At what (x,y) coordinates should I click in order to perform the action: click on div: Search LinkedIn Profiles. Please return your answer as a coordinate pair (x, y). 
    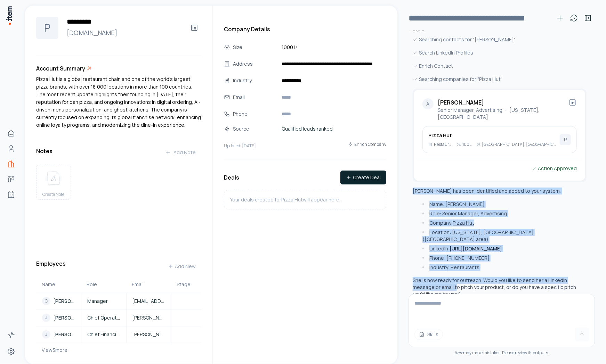
    Looking at the image, I should click on (500, 53).